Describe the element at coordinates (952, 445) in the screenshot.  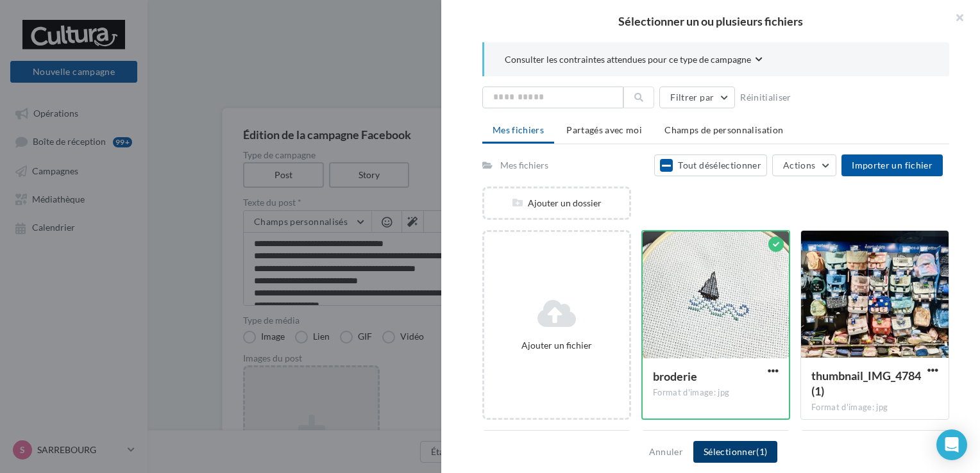
I see `div: Open Intercom Messenger` at that location.